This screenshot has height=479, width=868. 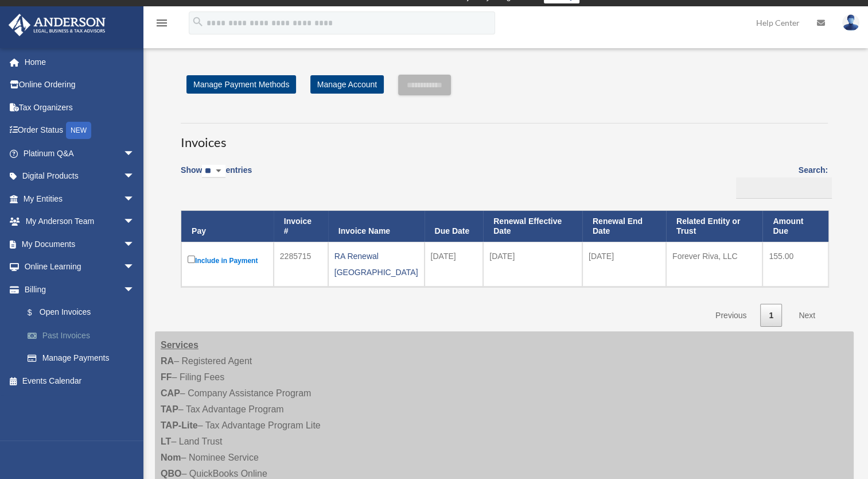 I want to click on a: Previous, so click(x=731, y=315).